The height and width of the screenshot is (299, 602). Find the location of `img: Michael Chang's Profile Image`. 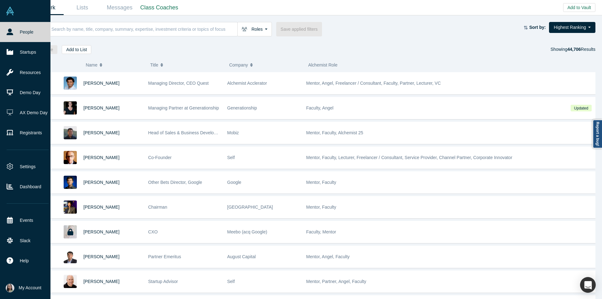

img: Michael Chang's Profile Image is located at coordinates (70, 133).